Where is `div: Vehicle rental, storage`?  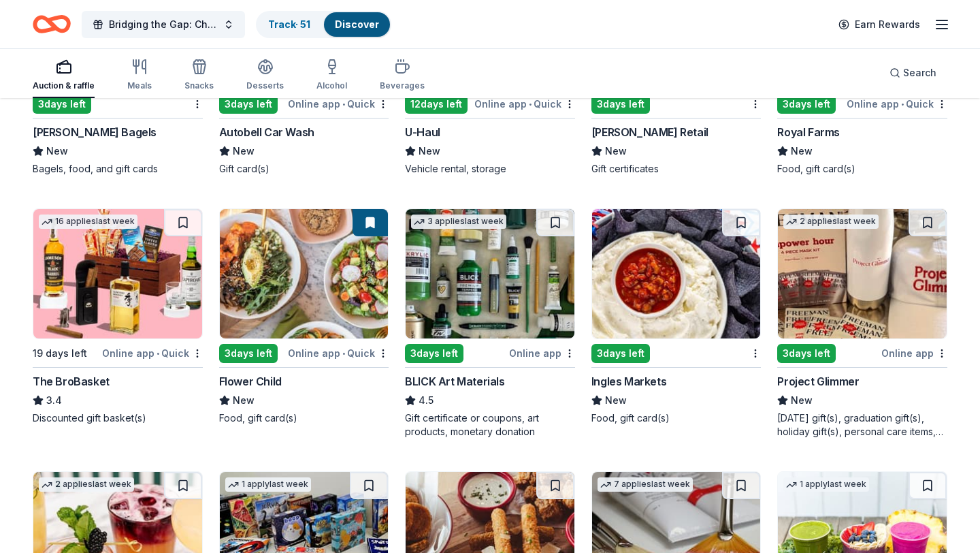
div: Vehicle rental, storage is located at coordinates (490, 169).